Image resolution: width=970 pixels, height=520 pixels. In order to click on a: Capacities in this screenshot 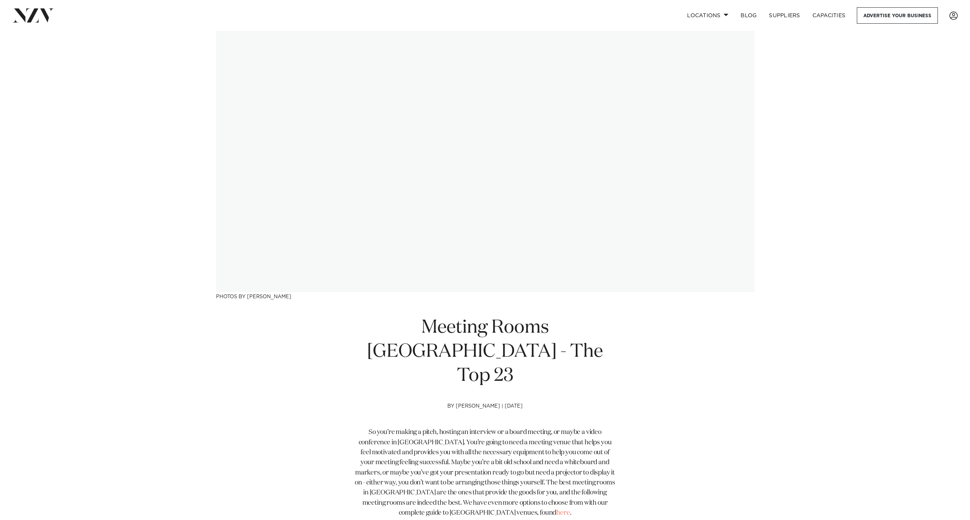, I will do `click(829, 15)`.